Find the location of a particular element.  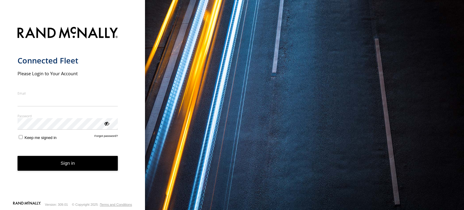

span: Keep me signed in is located at coordinates (41, 138).